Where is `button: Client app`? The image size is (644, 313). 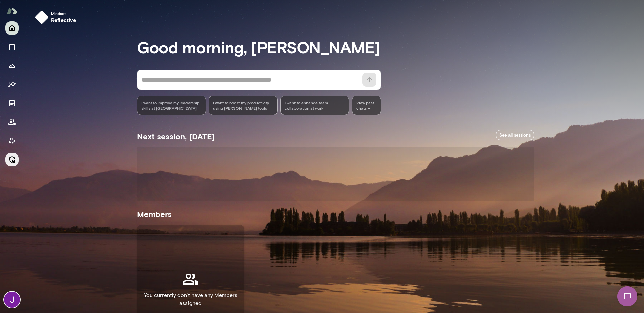 button: Client app is located at coordinates (12, 141).